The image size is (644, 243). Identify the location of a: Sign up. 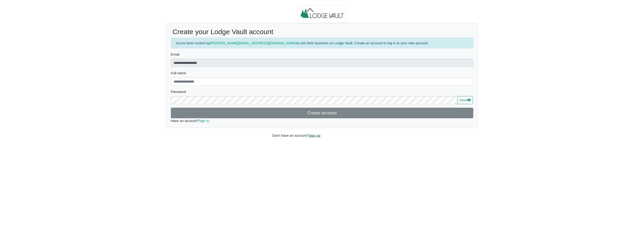
(315, 135).